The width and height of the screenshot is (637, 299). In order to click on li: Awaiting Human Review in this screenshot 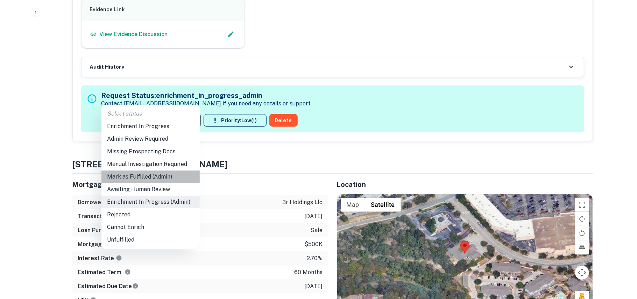, I will do `click(150, 189)`.